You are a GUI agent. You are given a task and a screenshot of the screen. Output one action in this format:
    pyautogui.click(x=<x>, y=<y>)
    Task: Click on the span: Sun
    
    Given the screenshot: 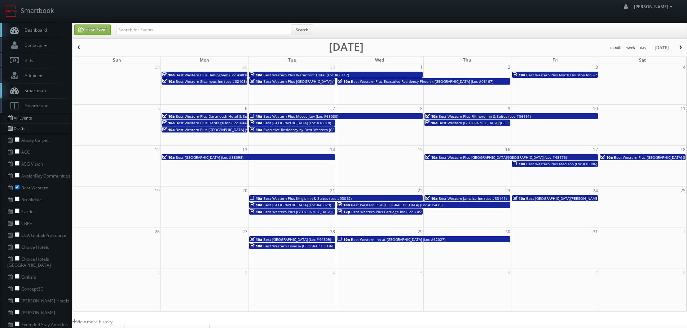 What is the action you would take?
    pyautogui.click(x=117, y=60)
    